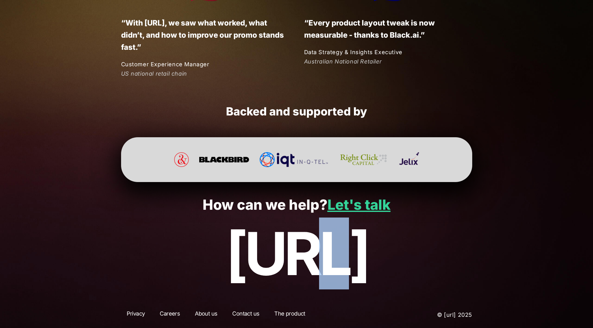  Describe the element at coordinates (388, 52) in the screenshot. I see `p: Data Strategy & Insights Executive` at that location.